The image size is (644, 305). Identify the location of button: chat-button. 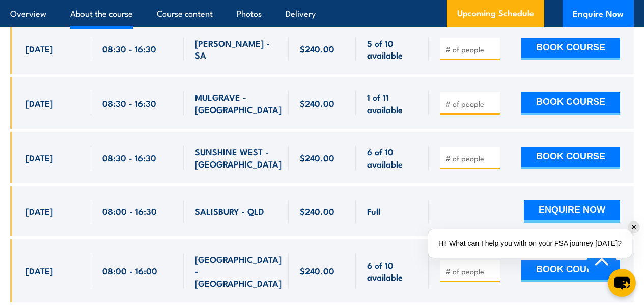
(622, 282).